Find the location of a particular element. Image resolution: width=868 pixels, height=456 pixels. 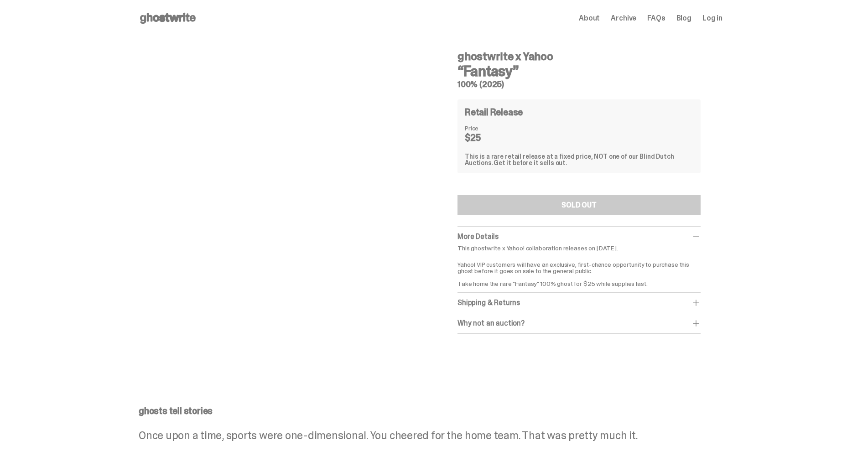

button: SOLD OUT is located at coordinates (579, 205).